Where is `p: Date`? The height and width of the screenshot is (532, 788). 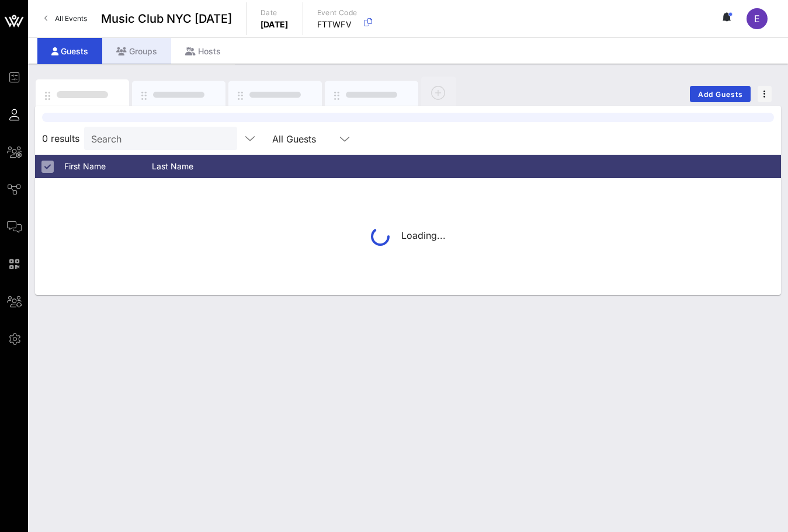 p: Date is located at coordinates (274, 13).